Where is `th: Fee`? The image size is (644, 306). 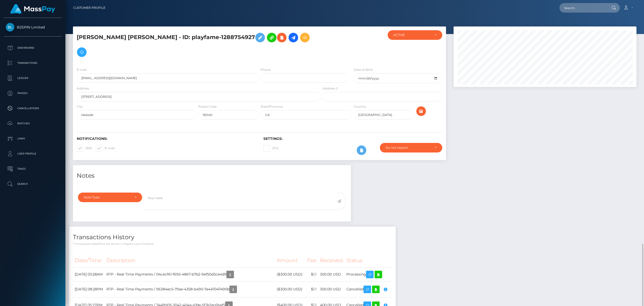 th: Fee is located at coordinates (312, 260).